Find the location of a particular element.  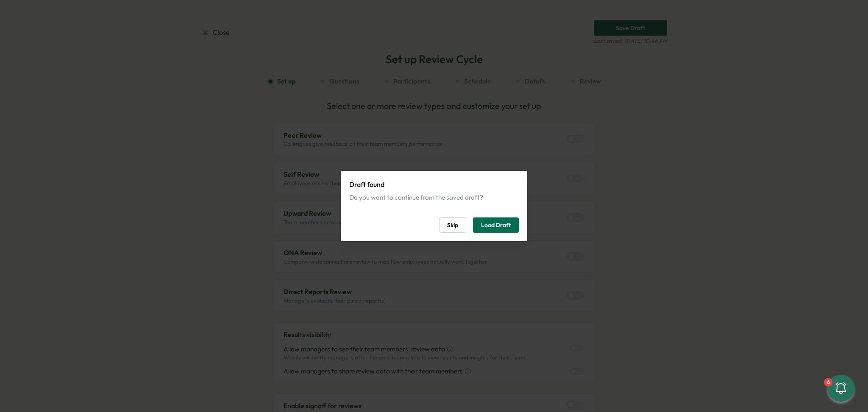

span: Skip is located at coordinates (453, 225).